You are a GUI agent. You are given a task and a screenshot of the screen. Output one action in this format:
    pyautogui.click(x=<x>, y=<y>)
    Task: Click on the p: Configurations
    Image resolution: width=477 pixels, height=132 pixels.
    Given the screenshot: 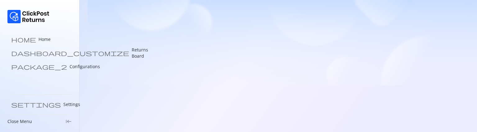 What is the action you would take?
    pyautogui.click(x=85, y=67)
    